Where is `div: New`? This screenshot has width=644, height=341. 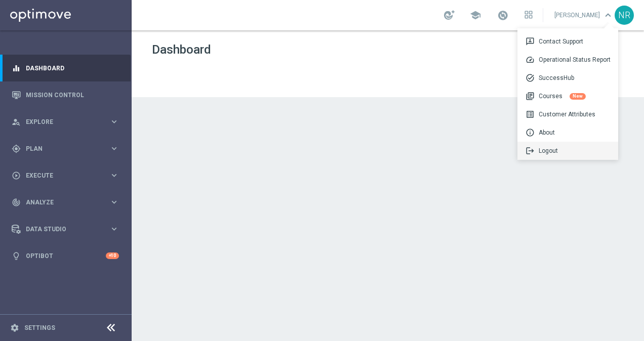 div: New is located at coordinates (577, 96).